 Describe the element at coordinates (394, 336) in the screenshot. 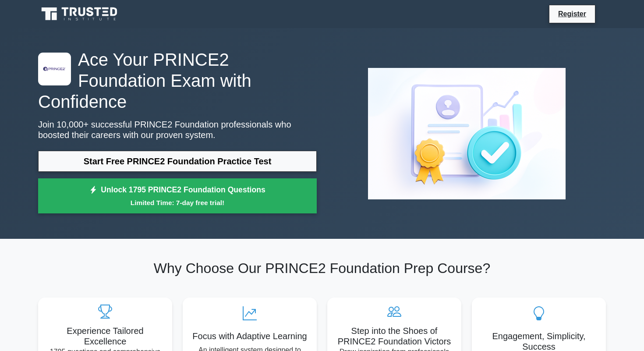

I see `h5: Step into the Shoes of PRINCE2 Foundation Victors` at that location.